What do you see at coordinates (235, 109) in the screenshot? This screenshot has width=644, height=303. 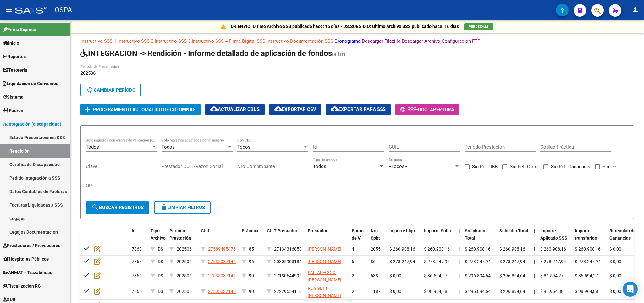 I see `span: Actualizar CBUs` at bounding box center [235, 109].